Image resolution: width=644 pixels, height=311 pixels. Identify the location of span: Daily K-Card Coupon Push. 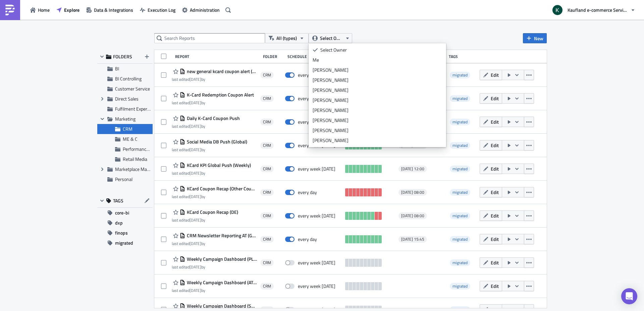
(212, 118).